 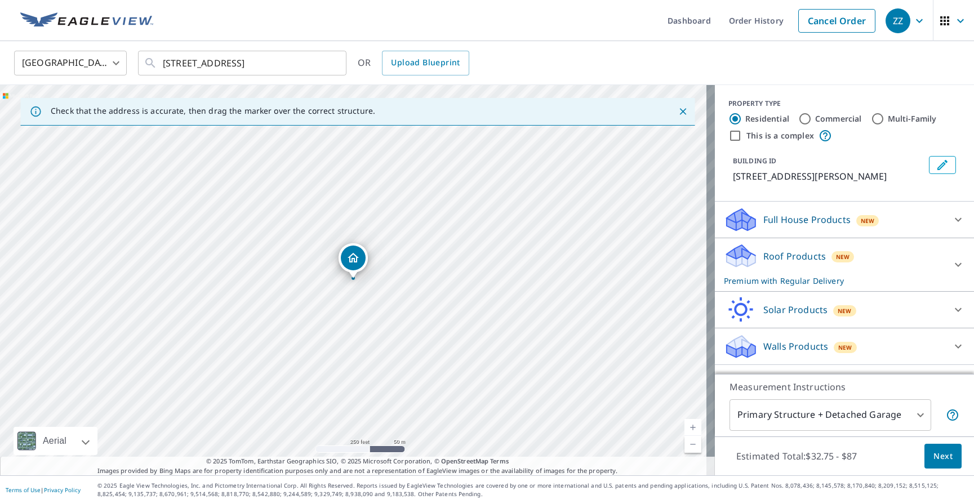 What do you see at coordinates (796, 456) in the screenshot?
I see `p: Estimated Total: $32.75 - $87` at bounding box center [796, 456].